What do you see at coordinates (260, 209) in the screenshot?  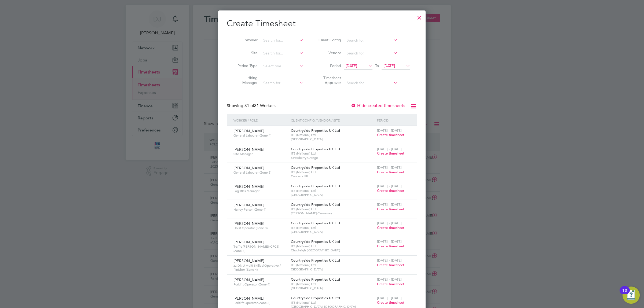 I see `span: Handy Person (Zone 4)` at bounding box center [260, 209].